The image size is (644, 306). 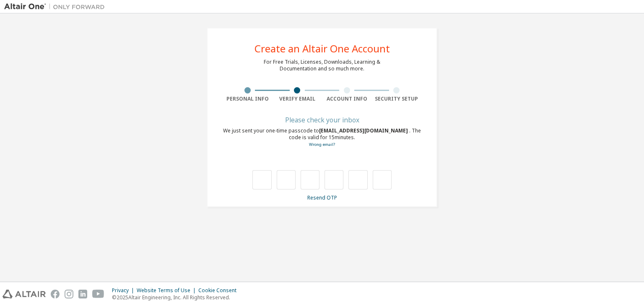 What do you see at coordinates (297, 99) in the screenshot?
I see `div: Verify Email` at bounding box center [297, 99].